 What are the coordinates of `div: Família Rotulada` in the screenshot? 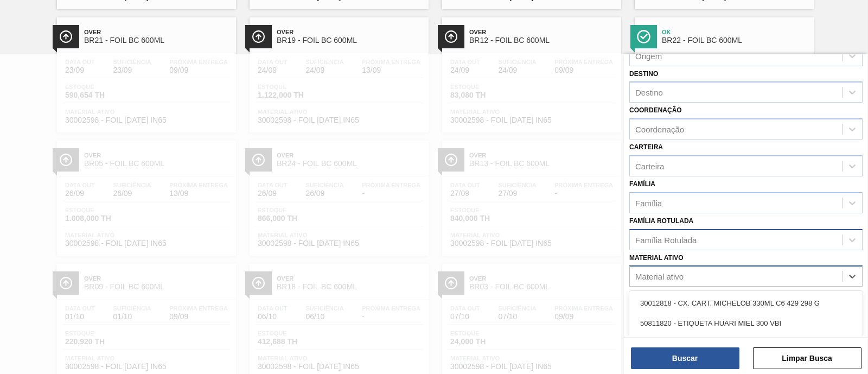 It's located at (666, 239).